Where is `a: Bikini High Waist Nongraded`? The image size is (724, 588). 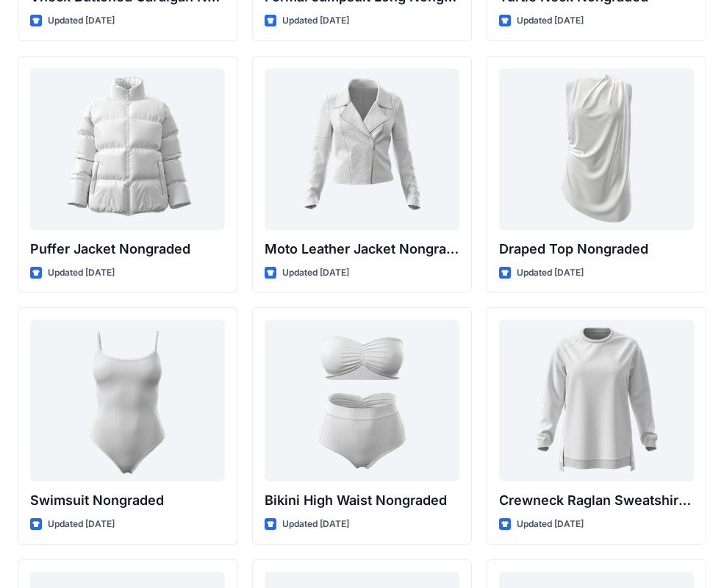
a: Bikini High Waist Nongraded is located at coordinates (362, 400).